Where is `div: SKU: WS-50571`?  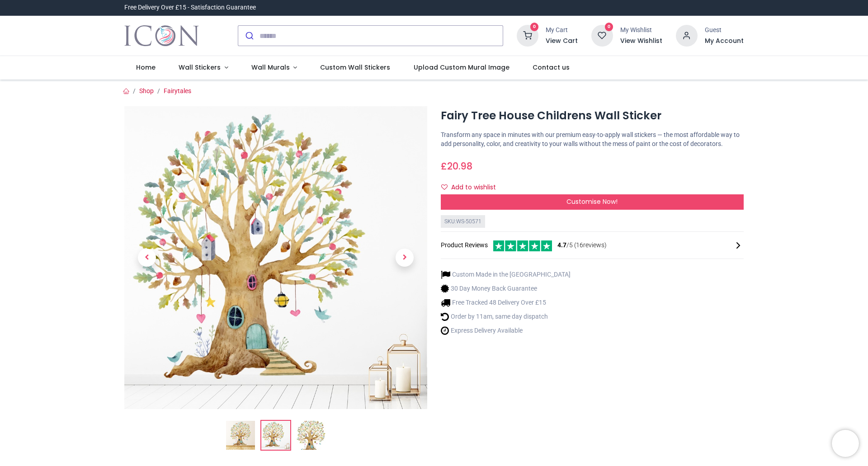
div: SKU: WS-50571 is located at coordinates (463, 222).